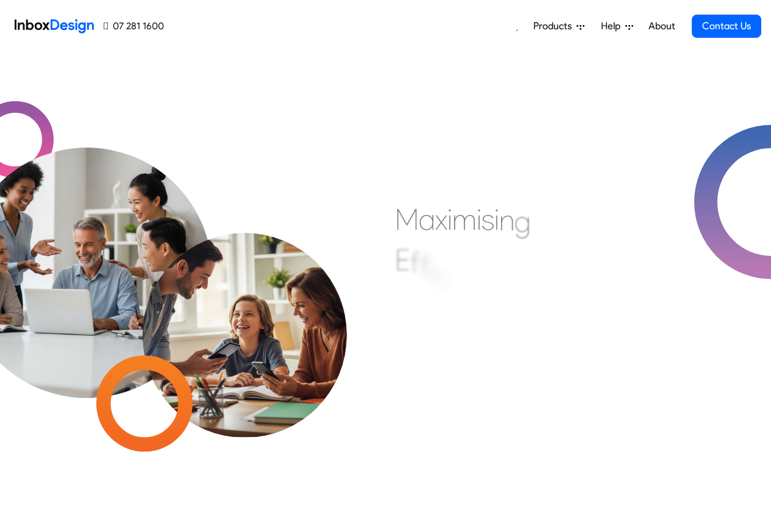 Image resolution: width=771 pixels, height=532 pixels. I want to click on div: a, so click(427, 219).